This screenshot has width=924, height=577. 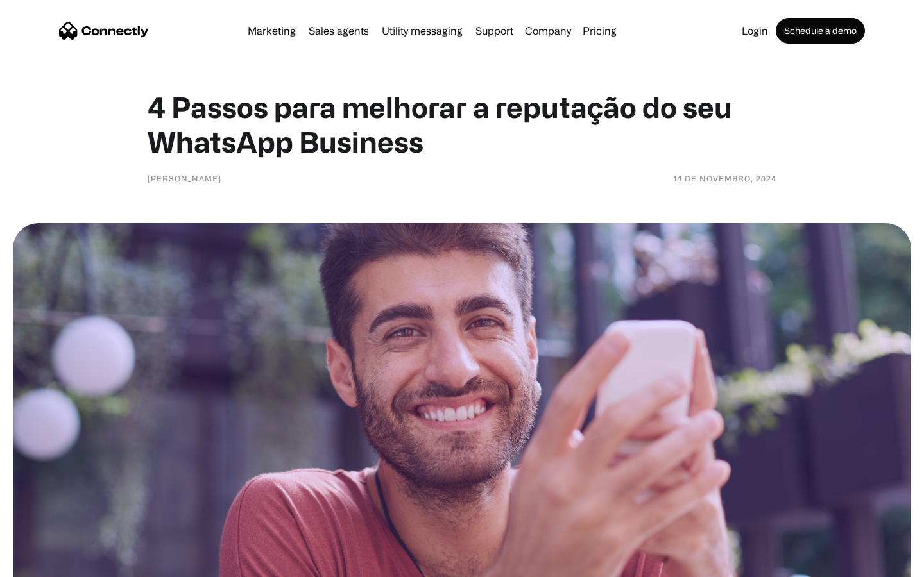 I want to click on a: Schedule a demo, so click(x=820, y=31).